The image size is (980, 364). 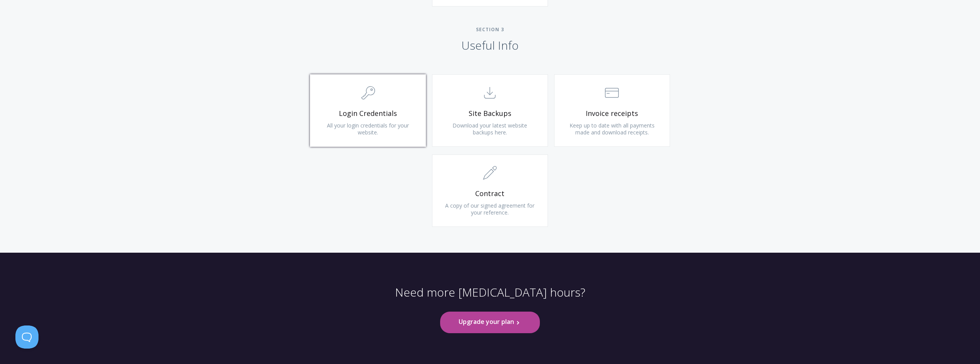 I want to click on a: Site Backups Download your latest website backups here., so click(x=490, y=110).